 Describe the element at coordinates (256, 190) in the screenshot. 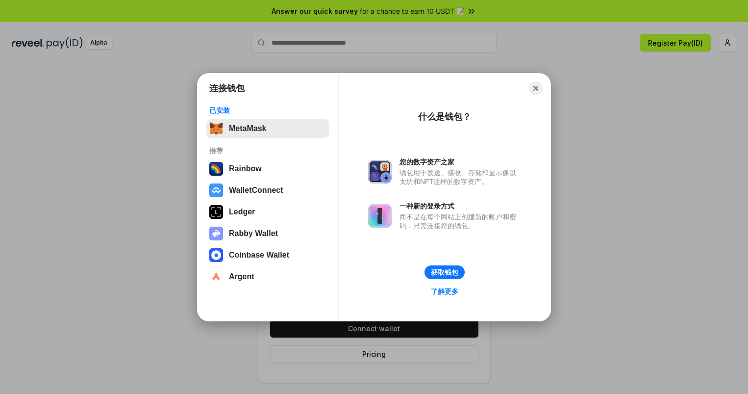

I see `div: WalletConnect` at that location.